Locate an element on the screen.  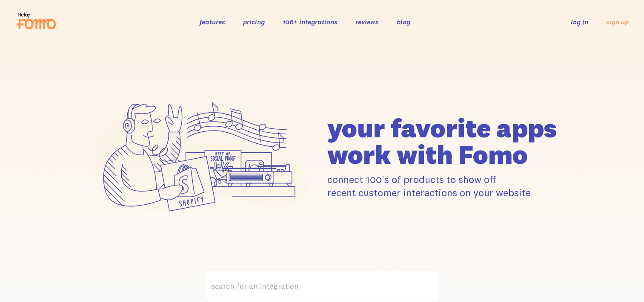
label: search for an integration is located at coordinates (322, 286).